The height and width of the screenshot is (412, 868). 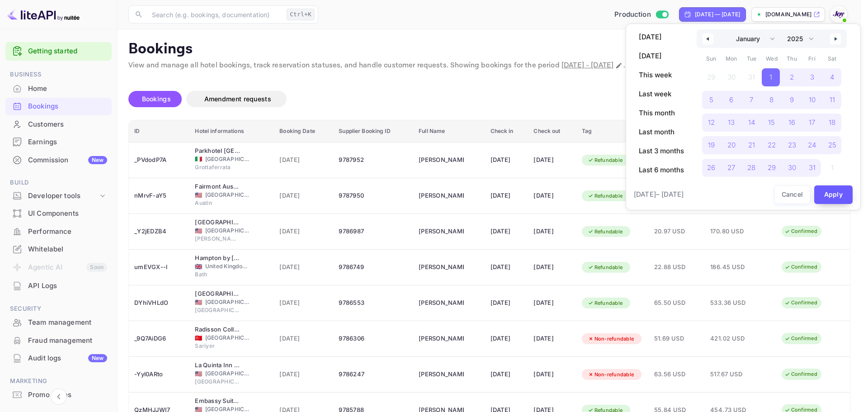 I want to click on span: 6, so click(x=731, y=100).